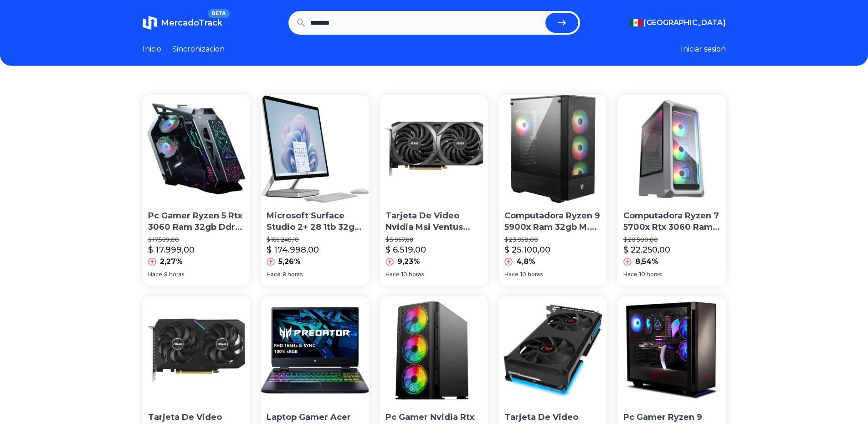 The height and width of the screenshot is (424, 868). Describe the element at coordinates (197, 222) in the screenshot. I see `p: Pc Gamer Ryzen 5 Rtx 3060 Ram 32gb Ddr4 1 Tb Ssd Ir02` at that location.